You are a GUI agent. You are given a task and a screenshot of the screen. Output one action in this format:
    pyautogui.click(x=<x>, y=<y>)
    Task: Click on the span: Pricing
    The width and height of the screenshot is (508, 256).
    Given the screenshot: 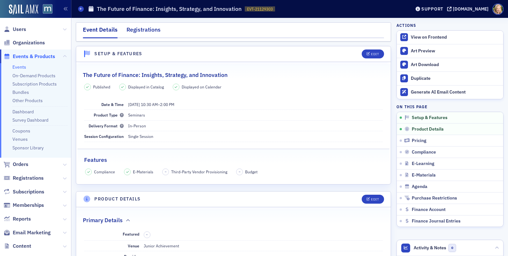 What is the action you would take?
    pyautogui.click(x=419, y=141)
    